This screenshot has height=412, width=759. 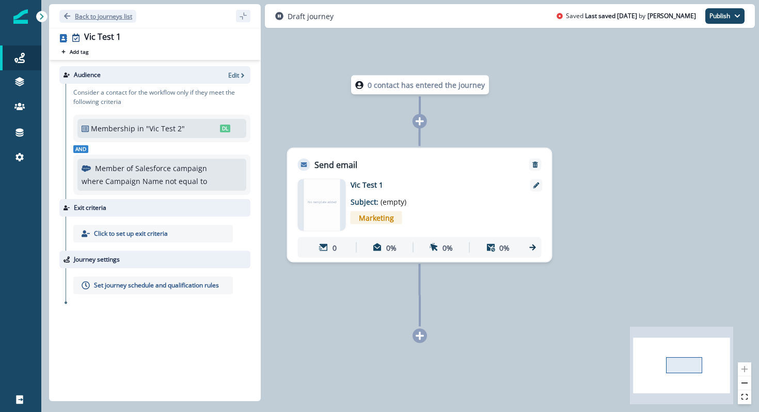 I want to click on p: Back to journeys list, so click(x=103, y=16).